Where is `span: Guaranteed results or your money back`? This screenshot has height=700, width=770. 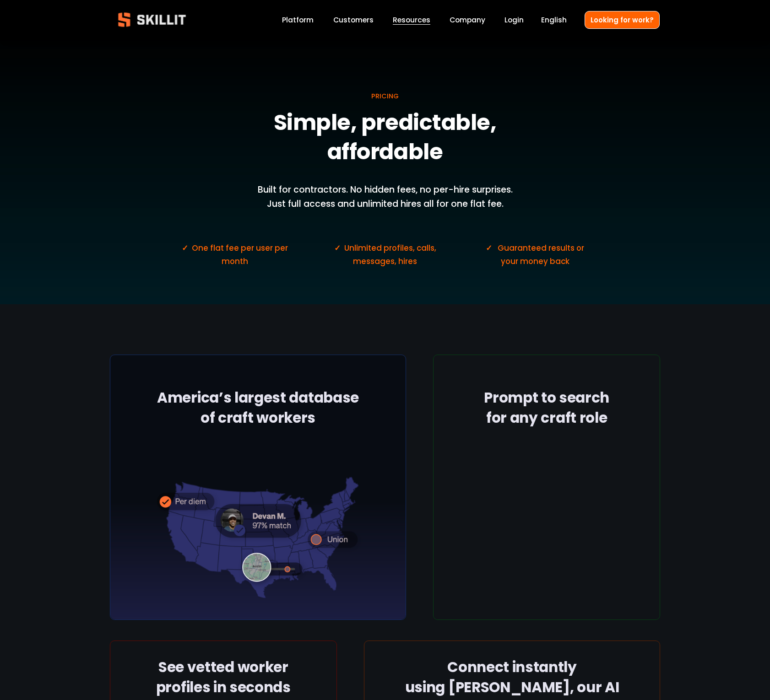
span: Guaranteed results or your money back is located at coordinates (541, 255).